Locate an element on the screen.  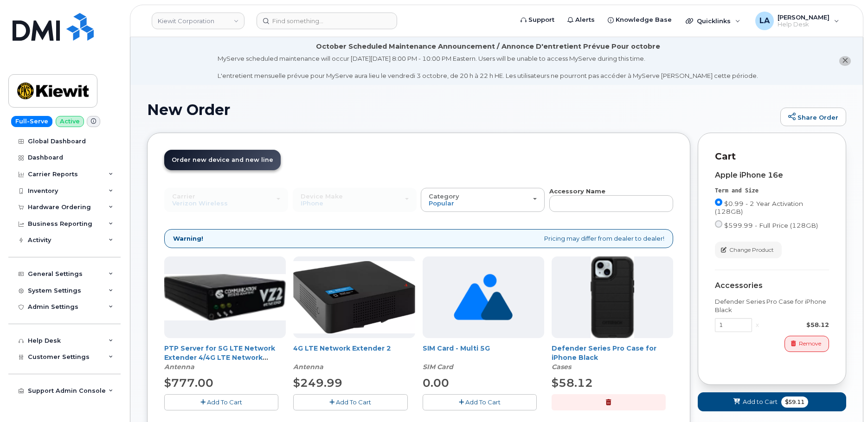
span: Popular is located at coordinates (441, 203).